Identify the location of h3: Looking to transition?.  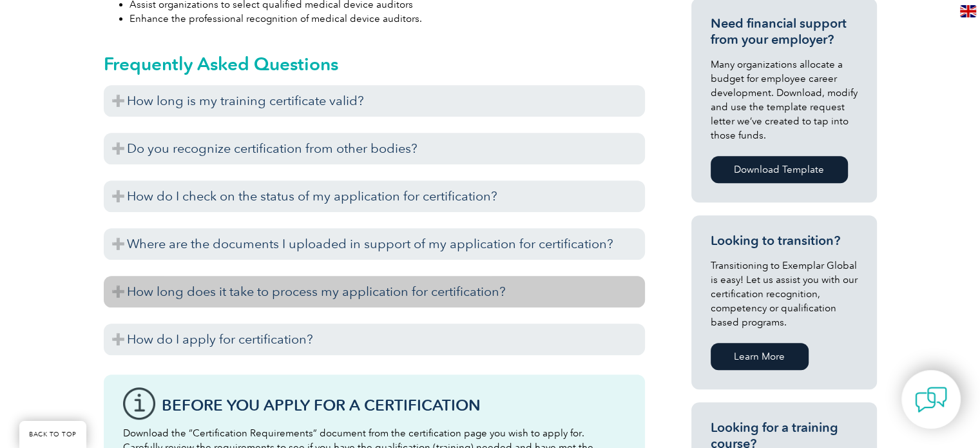
(785, 240).